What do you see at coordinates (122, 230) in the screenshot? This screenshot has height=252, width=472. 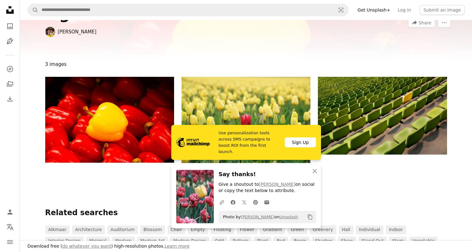 I see `a: auditorium` at bounding box center [122, 230].